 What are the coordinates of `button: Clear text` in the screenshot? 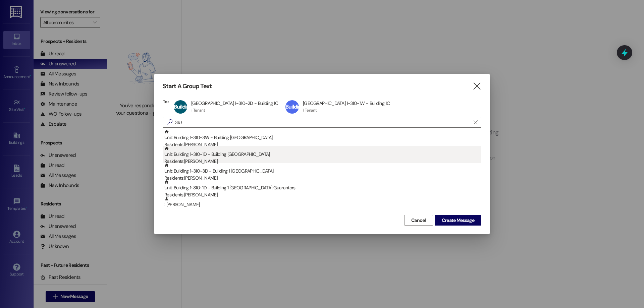 It's located at (476, 122).